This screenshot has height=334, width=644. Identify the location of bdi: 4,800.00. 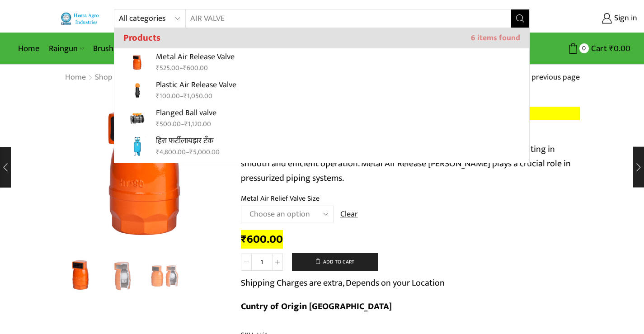
(171, 152).